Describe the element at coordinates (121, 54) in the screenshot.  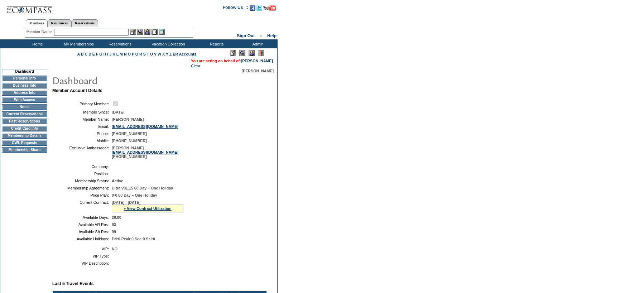
I see `a: M` at that location.